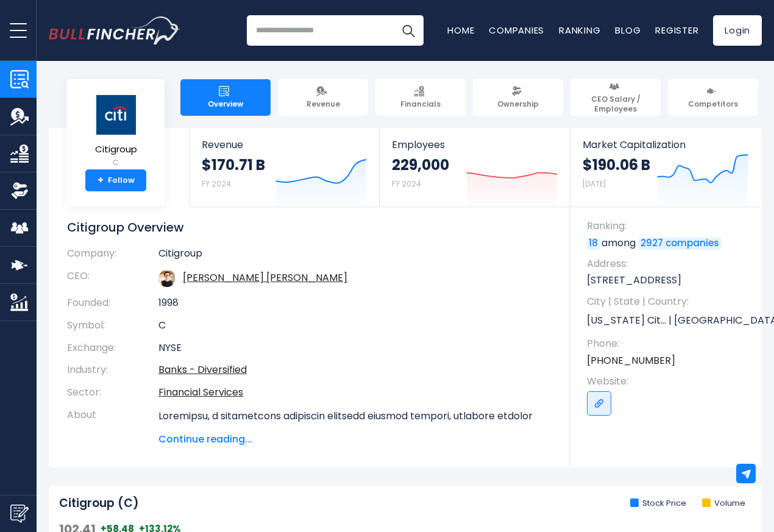 The height and width of the screenshot is (532, 774). I want to click on strong: $170.71 B, so click(234, 165).